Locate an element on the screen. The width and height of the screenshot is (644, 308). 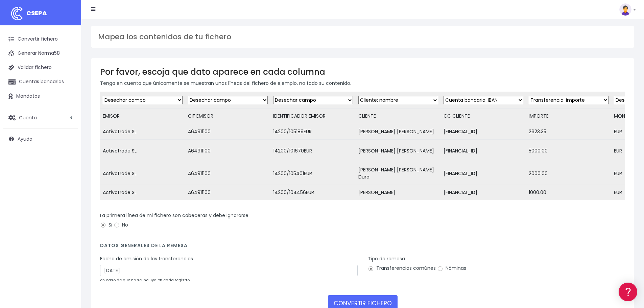
a: Videotutoriales is located at coordinates (67, 111).